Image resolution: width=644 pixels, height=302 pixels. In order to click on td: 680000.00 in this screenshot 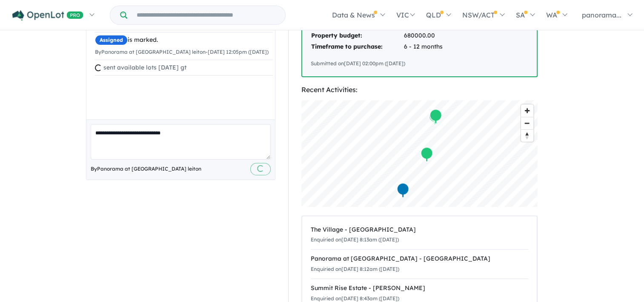, I will do `click(450, 36)`.